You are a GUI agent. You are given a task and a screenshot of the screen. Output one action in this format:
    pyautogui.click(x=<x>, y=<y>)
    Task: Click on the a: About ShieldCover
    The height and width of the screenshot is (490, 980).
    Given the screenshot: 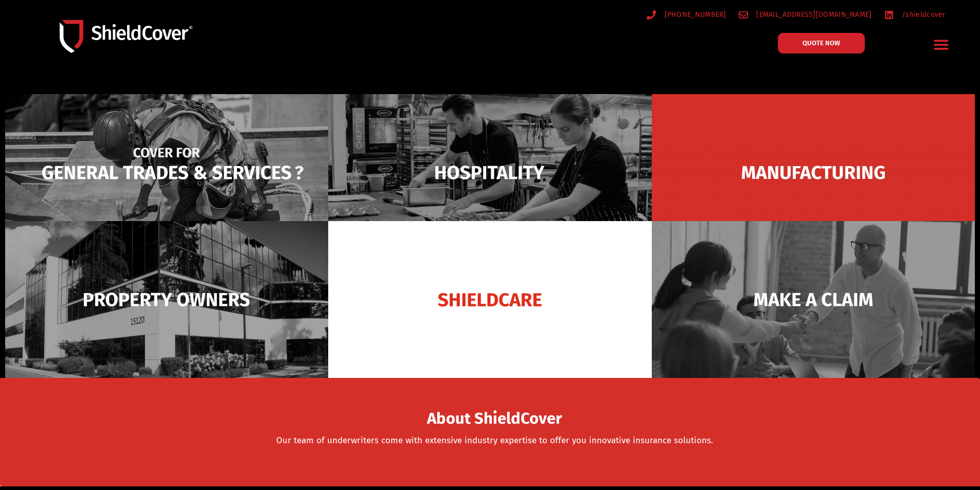 What is the action you would take?
    pyautogui.click(x=494, y=420)
    